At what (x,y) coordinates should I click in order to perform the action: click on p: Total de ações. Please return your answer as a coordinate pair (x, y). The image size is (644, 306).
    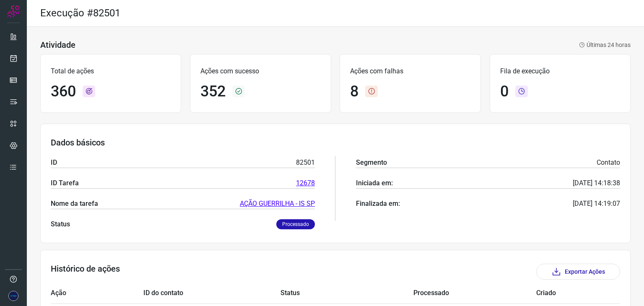
    Looking at the image, I should click on (111, 71).